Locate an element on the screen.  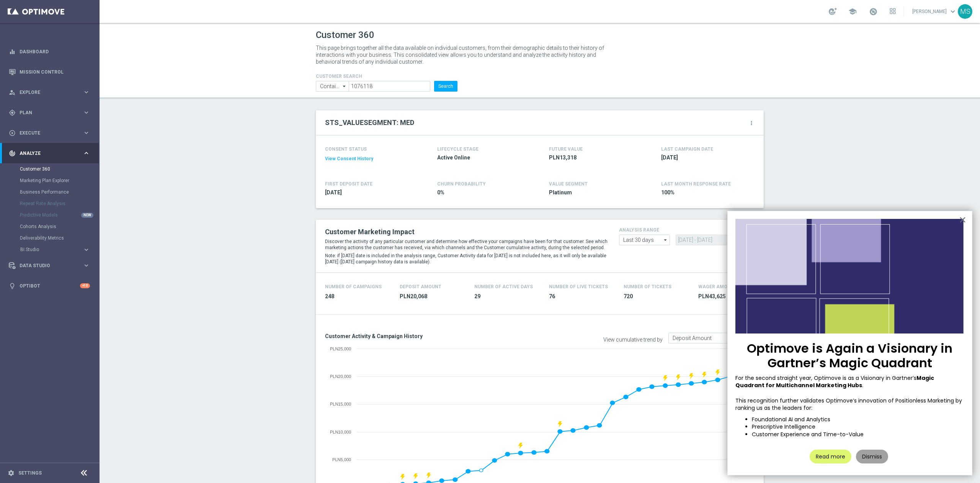
li: Prescriptive Intelligence is located at coordinates (858, 427).